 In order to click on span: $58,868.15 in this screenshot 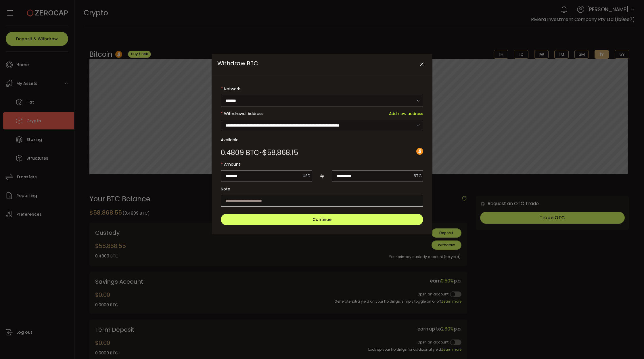, I will do `click(280, 152)`.